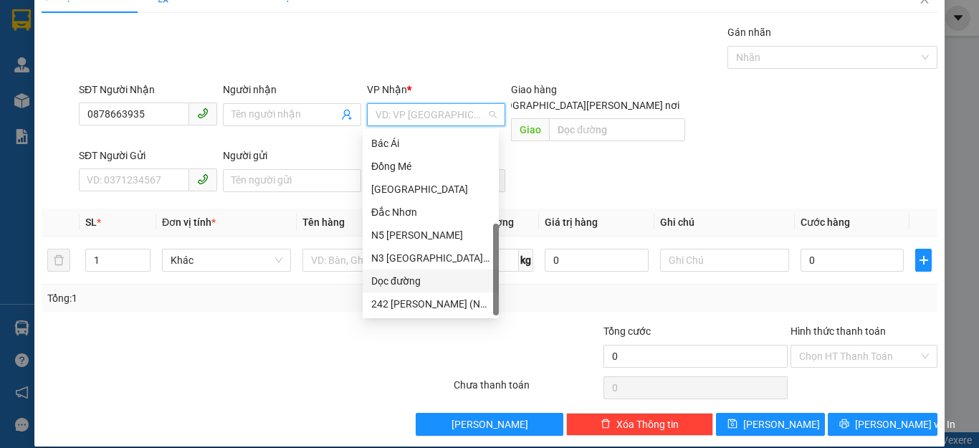 This screenshot has height=448, width=979. I want to click on div: Bác Ái, so click(431, 143).